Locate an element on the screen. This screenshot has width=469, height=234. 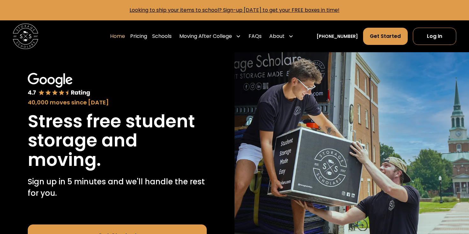
div: About is located at coordinates (277, 36).